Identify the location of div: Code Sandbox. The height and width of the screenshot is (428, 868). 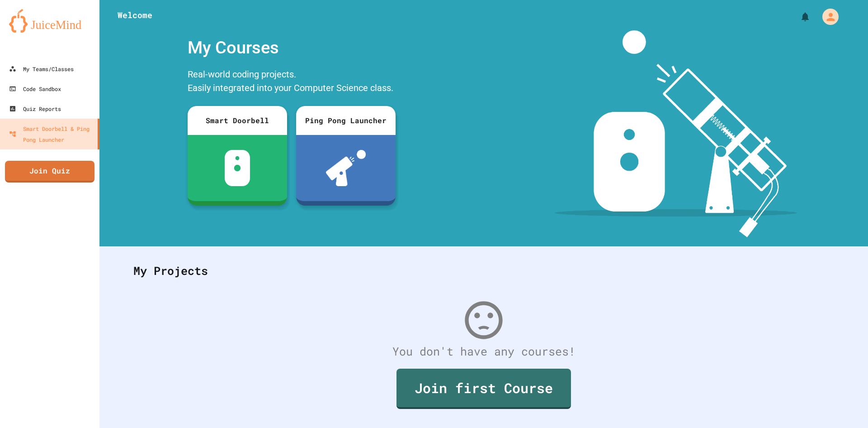
(34, 89).